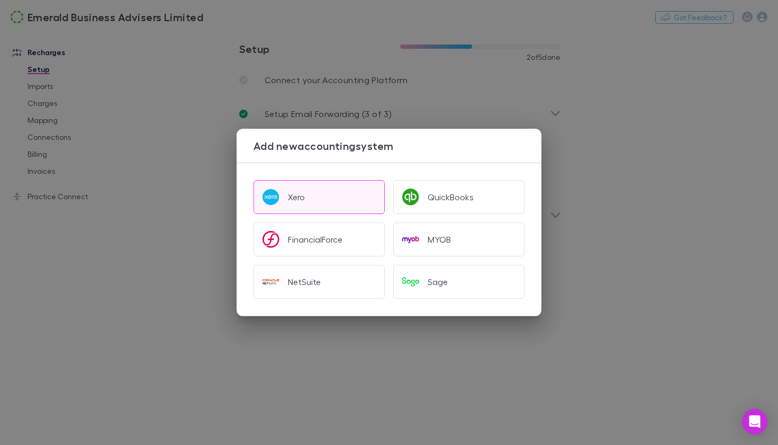 Image resolution: width=778 pixels, height=445 pixels. I want to click on div: Sage, so click(438, 282).